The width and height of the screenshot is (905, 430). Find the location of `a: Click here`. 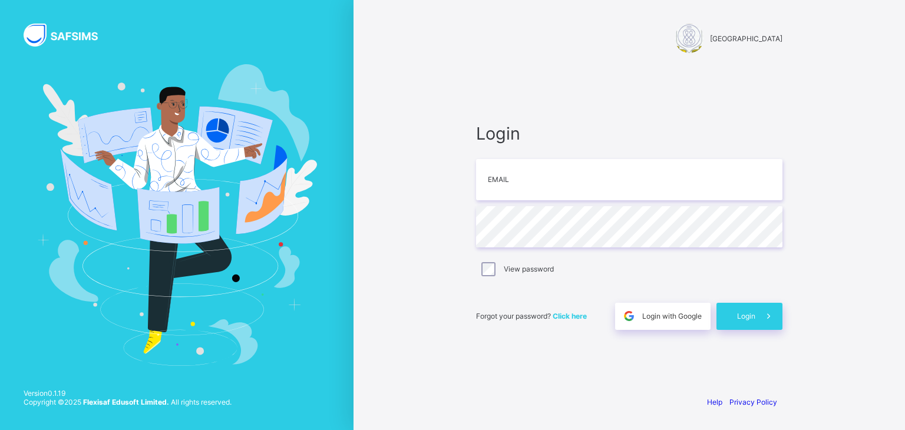

a: Click here is located at coordinates (569, 316).